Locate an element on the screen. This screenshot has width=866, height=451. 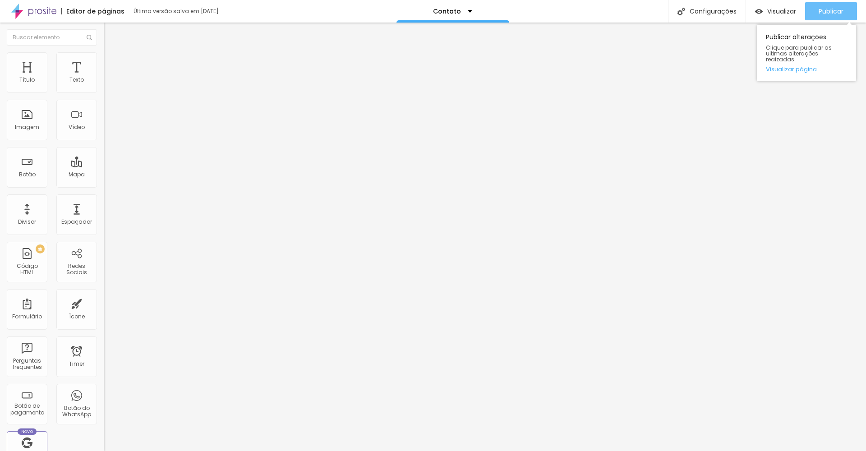
span: Publicar is located at coordinates (831, 11).